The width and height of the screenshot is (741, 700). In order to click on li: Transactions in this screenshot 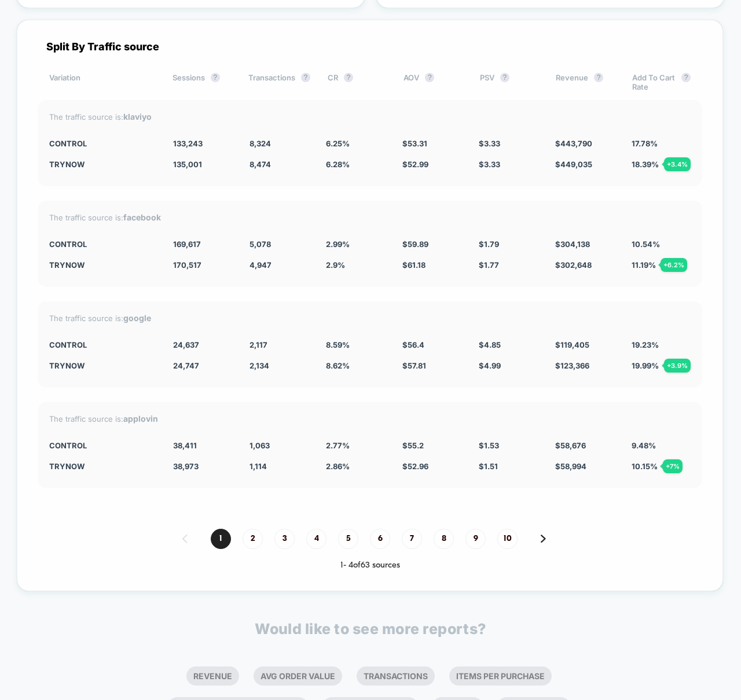, I will do `click(396, 676)`.